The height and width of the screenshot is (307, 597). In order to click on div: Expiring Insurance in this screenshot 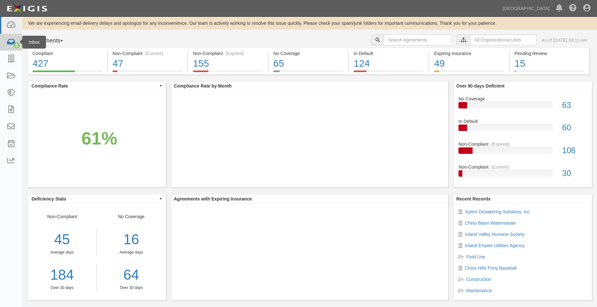, I will do `click(469, 53)`.